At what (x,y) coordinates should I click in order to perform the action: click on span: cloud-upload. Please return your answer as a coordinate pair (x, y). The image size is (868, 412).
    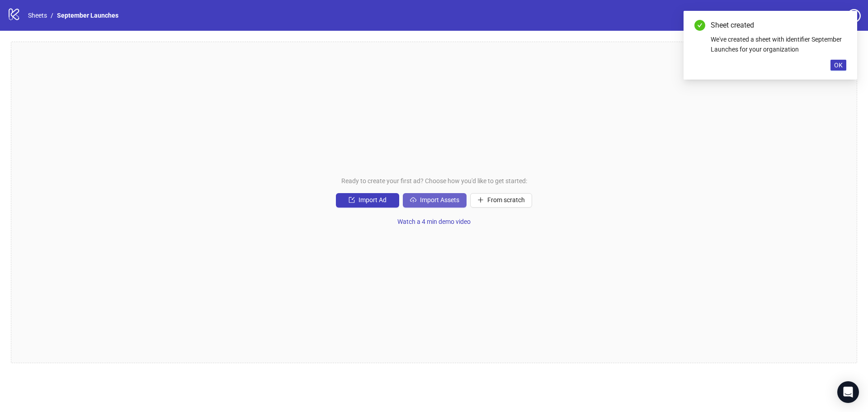
    Looking at the image, I should click on (413, 200).